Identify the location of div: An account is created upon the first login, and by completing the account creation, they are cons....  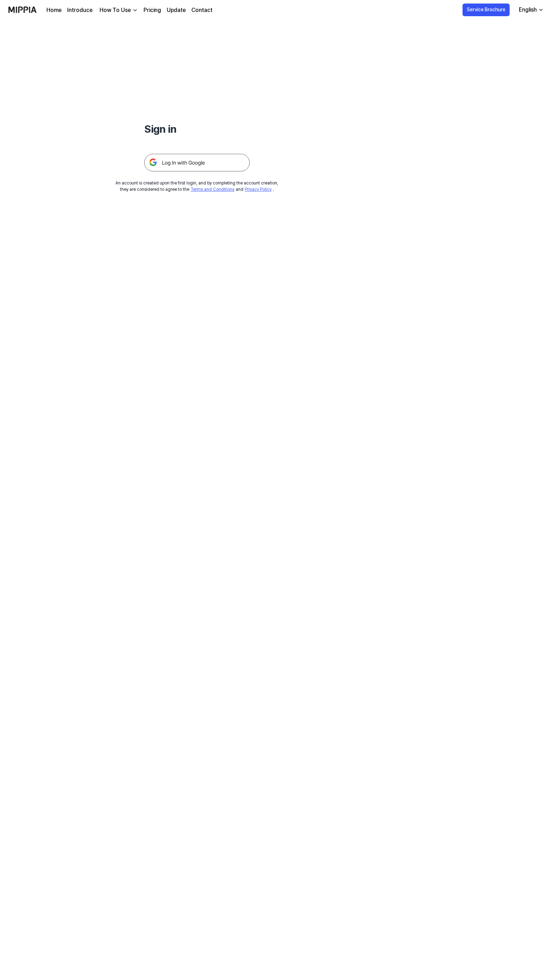
(197, 186).